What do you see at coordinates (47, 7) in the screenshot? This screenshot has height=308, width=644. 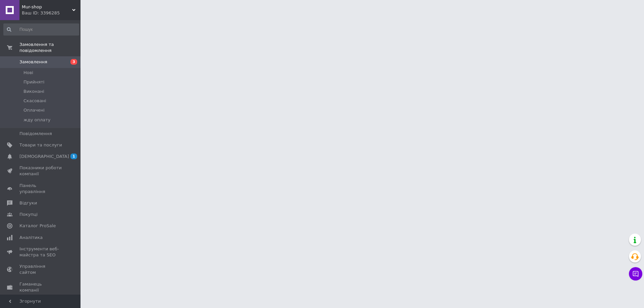 I see `span: Mur-shop` at bounding box center [47, 7].